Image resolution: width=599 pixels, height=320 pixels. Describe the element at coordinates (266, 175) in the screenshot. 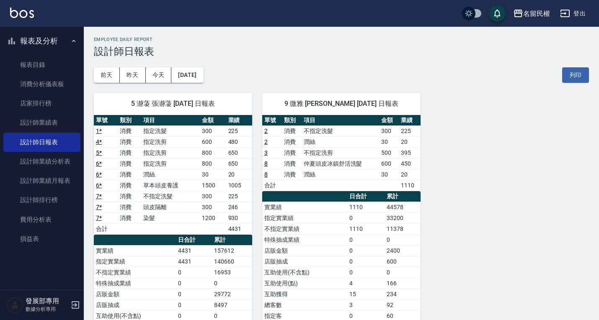

I see `a: 8` at that location.